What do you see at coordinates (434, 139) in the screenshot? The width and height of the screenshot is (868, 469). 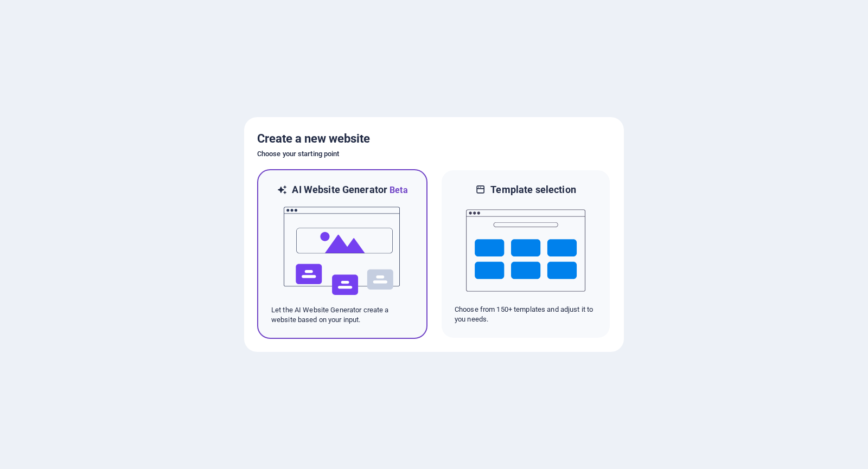 I see `h5: Create a new website` at bounding box center [434, 139].